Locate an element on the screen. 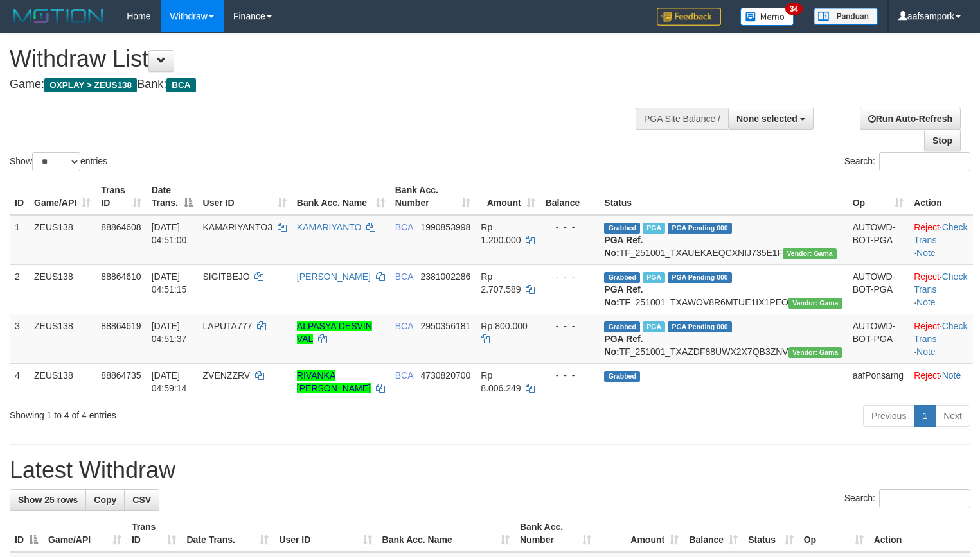  span: Rp 2.707.589 is located at coordinates (501, 283).